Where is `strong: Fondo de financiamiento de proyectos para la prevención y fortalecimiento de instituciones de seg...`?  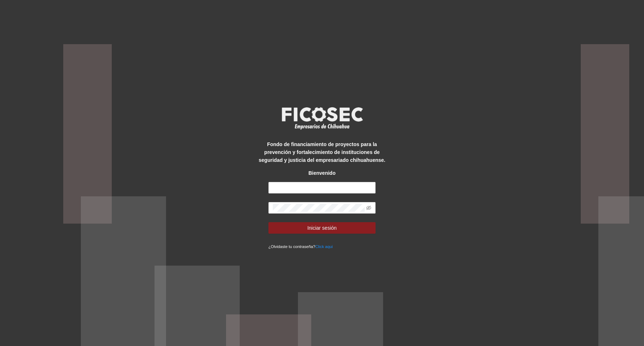 strong: Fondo de financiamiento de proyectos para la prevención y fortalecimiento de instituciones de seg... is located at coordinates (322, 152).